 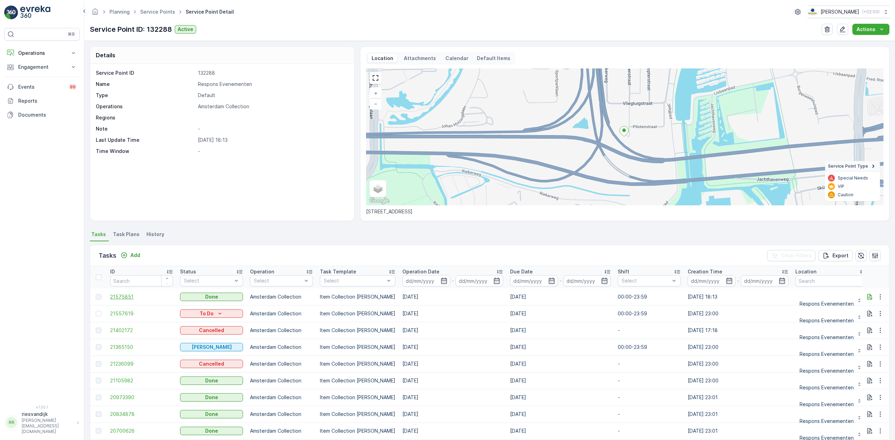 What do you see at coordinates (142, 314) in the screenshot?
I see `a: 21557619` at bounding box center [142, 314].